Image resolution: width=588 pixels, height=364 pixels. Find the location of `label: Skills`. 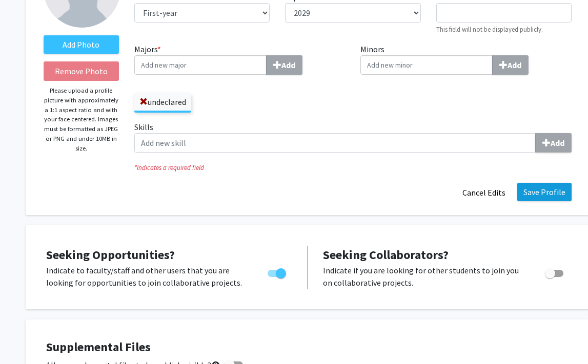

label: Skills is located at coordinates (353, 137).